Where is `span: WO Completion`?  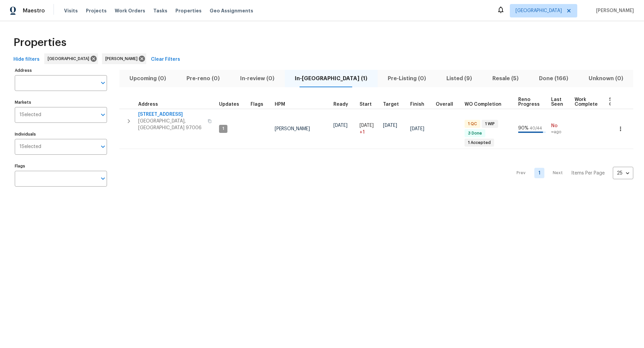
span: WO Completion is located at coordinates (483, 104).